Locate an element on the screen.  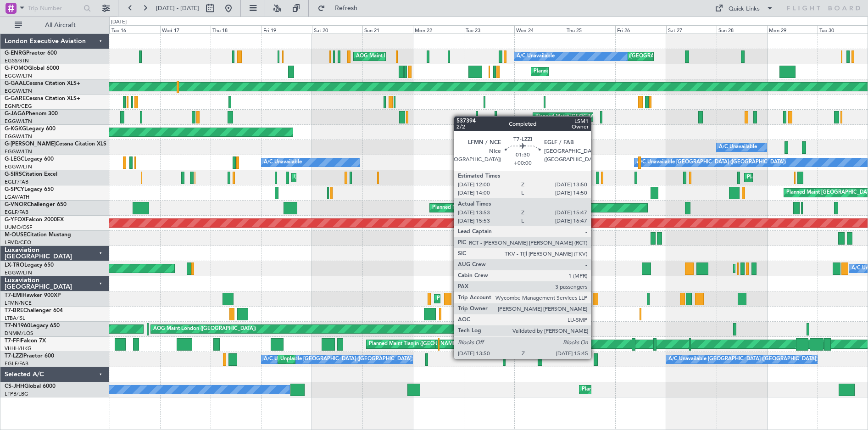
input: Trip Number is located at coordinates (54, 8).